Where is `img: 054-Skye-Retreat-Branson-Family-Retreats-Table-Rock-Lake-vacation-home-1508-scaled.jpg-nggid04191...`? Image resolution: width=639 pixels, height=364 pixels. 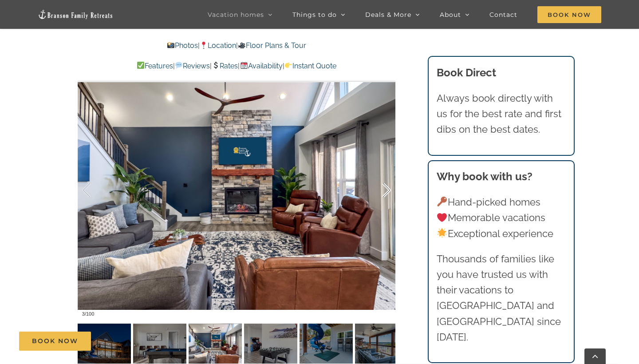 img: 054-Skye-Retreat-Branson-Family-Retreats-Table-Rock-Lake-vacation-home-1508-scaled.jpg-nggid04191... is located at coordinates (381, 343).